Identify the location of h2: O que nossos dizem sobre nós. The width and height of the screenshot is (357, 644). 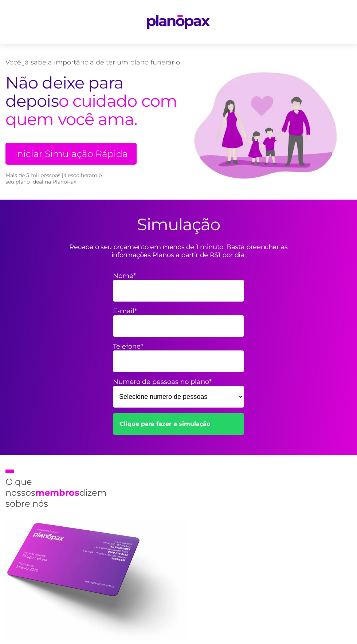
(53, 489).